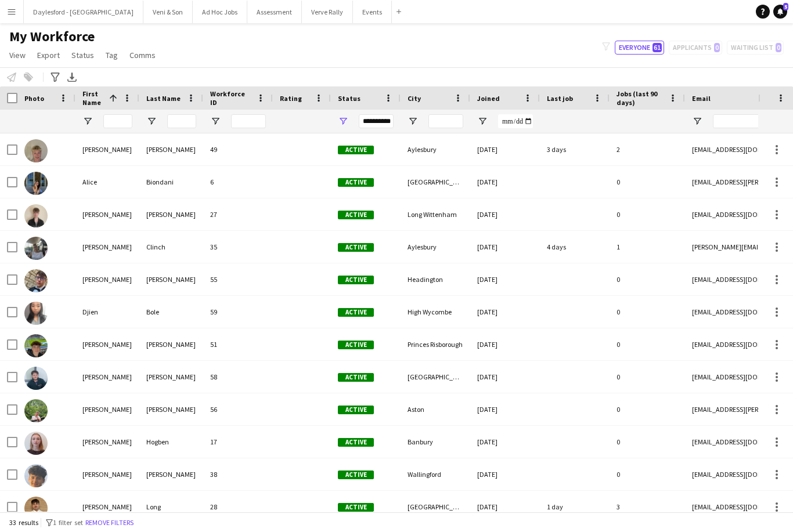 The width and height of the screenshot is (793, 532). I want to click on div: 51, so click(238, 344).